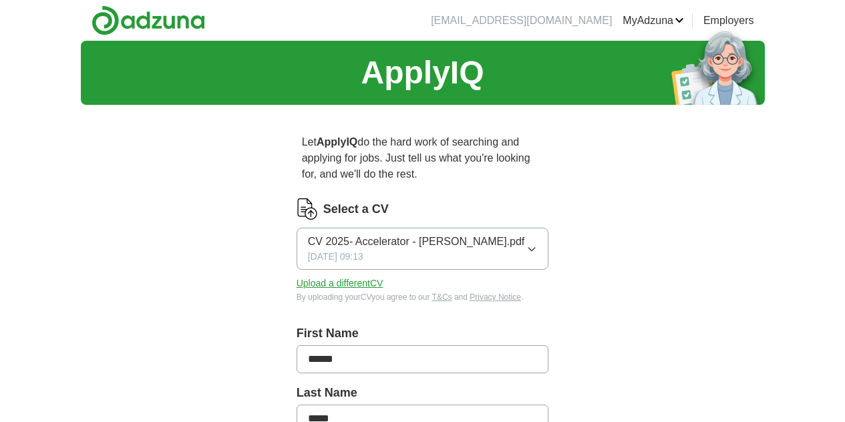  I want to click on a: T&Cs, so click(442, 297).